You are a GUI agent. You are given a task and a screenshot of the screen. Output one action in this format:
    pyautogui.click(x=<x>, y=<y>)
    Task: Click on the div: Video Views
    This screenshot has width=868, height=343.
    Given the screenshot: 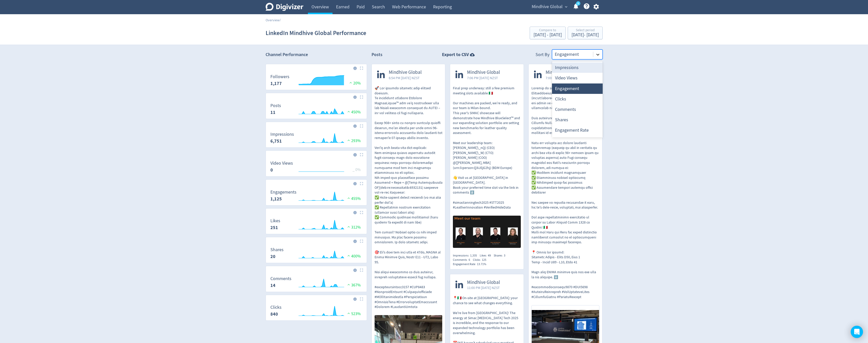 What is the action you would take?
    pyautogui.click(x=577, y=78)
    